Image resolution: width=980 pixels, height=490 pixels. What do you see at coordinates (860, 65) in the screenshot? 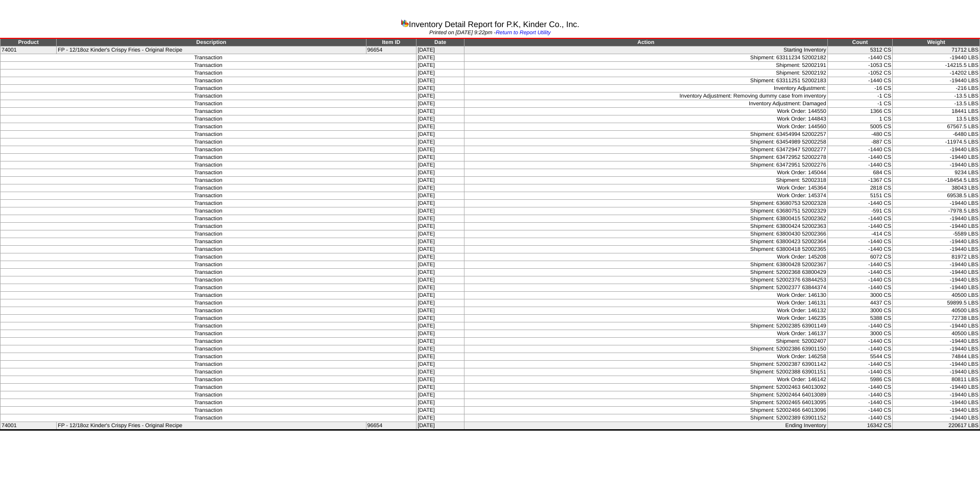
I see `td: -1053 CS` at bounding box center [860, 65].